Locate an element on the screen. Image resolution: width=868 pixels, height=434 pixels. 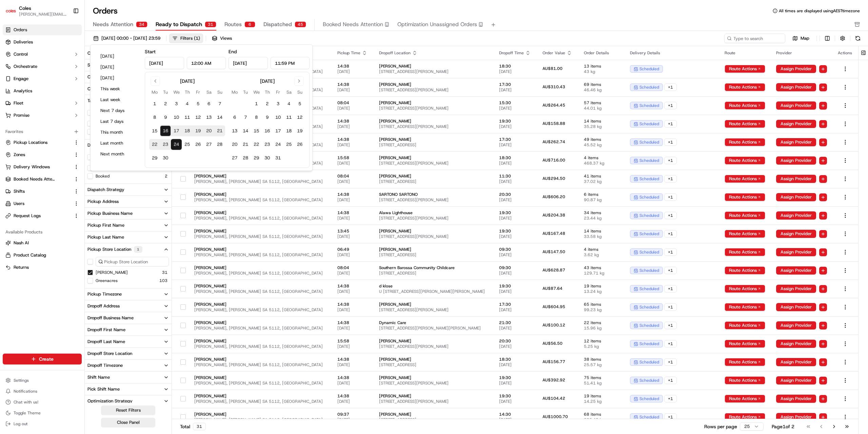
span: AU$81.00 is located at coordinates (552, 68).